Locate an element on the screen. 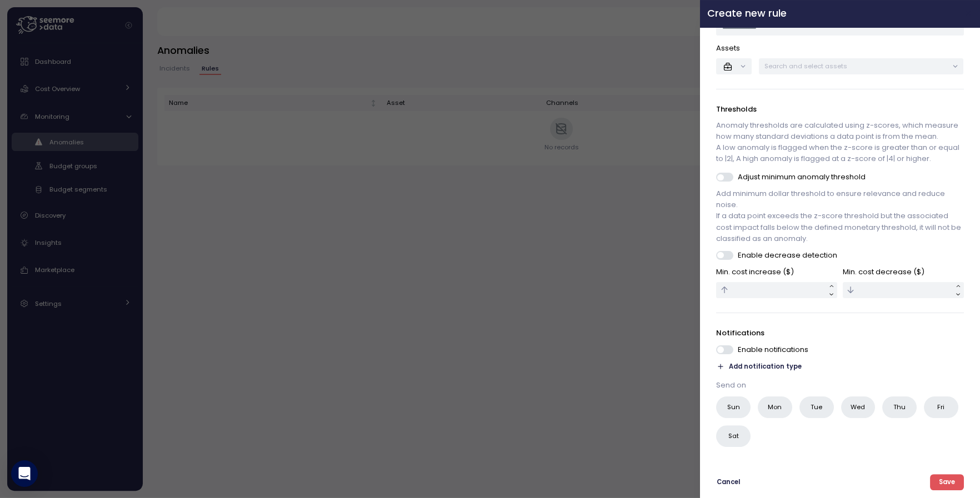  span: Sun is located at coordinates (733, 407).